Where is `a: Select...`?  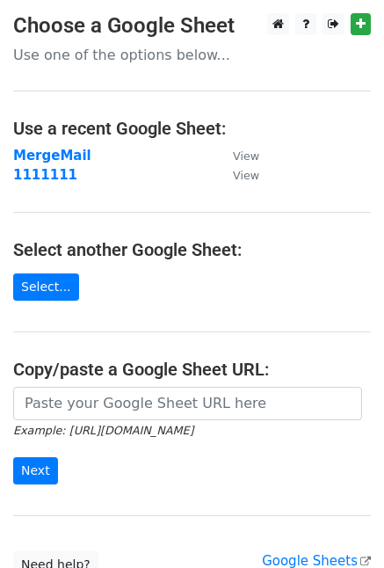 a: Select... is located at coordinates (46, 286).